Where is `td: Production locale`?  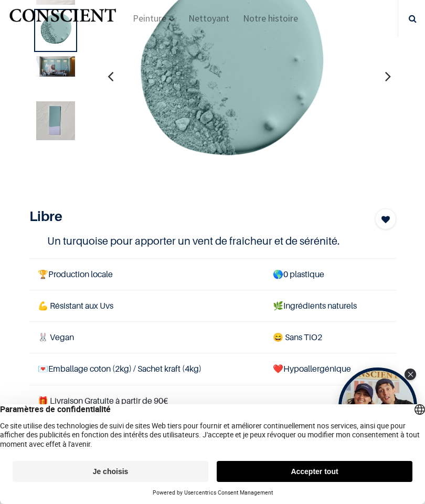 td: Production locale is located at coordinates (147, 275).